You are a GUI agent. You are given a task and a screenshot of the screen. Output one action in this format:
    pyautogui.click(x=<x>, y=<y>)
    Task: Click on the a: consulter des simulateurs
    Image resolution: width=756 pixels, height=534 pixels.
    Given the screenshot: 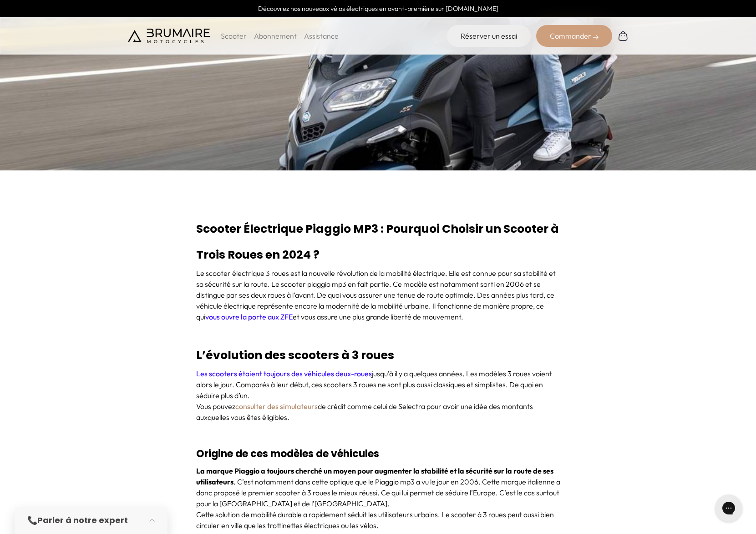 What is the action you would take?
    pyautogui.click(x=276, y=406)
    